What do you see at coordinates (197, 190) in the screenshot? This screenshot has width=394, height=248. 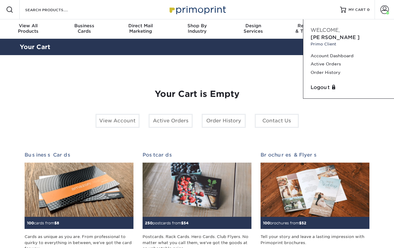 I see `img: Postcards` at bounding box center [197, 190].